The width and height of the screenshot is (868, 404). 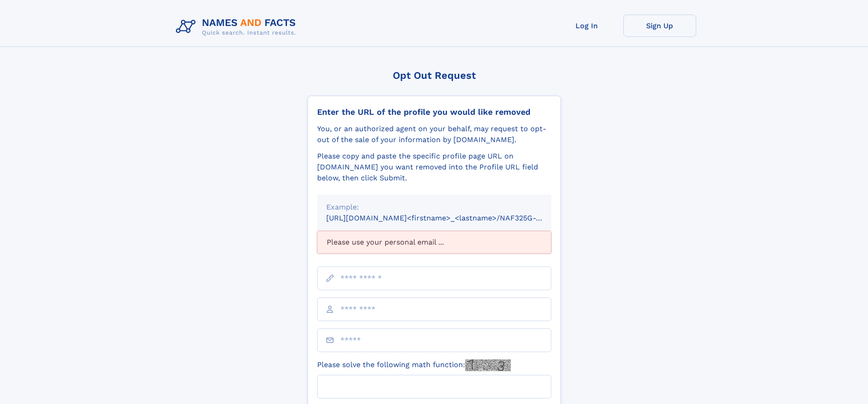 What do you see at coordinates (434, 75) in the screenshot?
I see `div: Opt Out Request` at bounding box center [434, 75].